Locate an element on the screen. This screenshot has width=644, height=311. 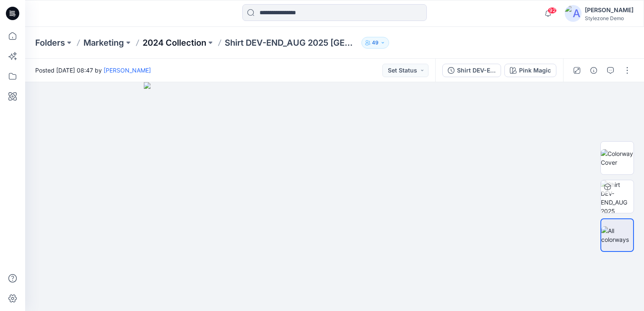
a: 2024 Collection is located at coordinates (174, 43).